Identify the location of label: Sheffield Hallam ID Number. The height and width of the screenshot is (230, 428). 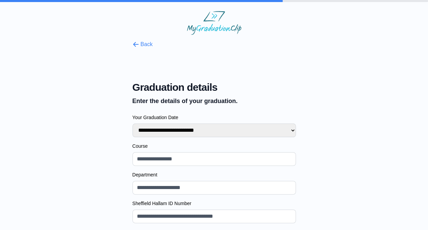
(214, 203).